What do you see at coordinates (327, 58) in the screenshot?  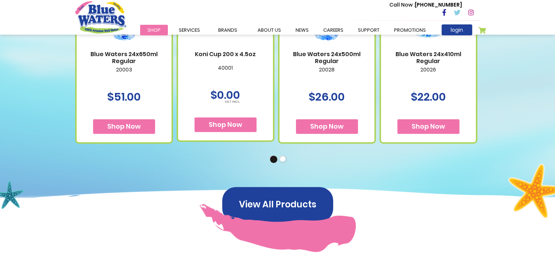 I see `a: Blue Waters 24x500ml Regular` at bounding box center [327, 58].